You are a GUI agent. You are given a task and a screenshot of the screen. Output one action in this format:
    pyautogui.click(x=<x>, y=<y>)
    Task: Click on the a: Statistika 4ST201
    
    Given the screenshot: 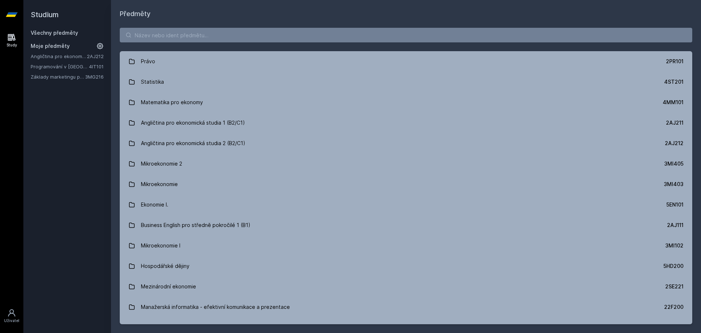 What is the action you would take?
    pyautogui.click(x=406, y=82)
    